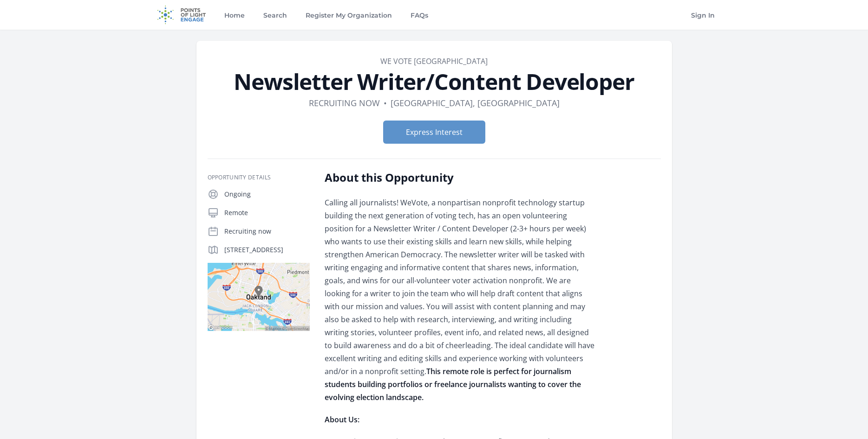 This screenshot has height=439, width=868. What do you see at coordinates (267, 213) in the screenshot?
I see `p: Remote` at bounding box center [267, 213].